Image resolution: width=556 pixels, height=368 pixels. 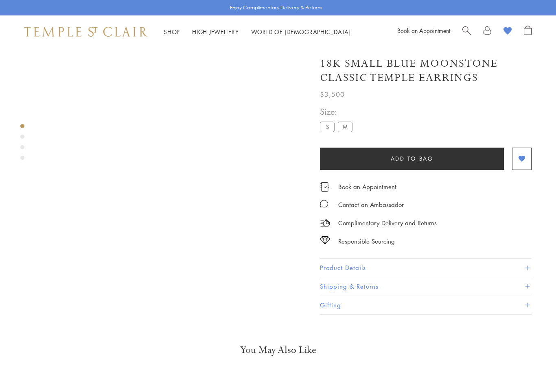 I want to click on label: S, so click(x=327, y=127).